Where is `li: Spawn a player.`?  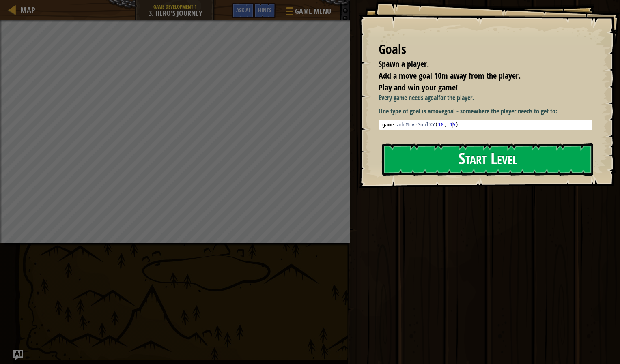 li: Spawn a player. is located at coordinates (479, 64).